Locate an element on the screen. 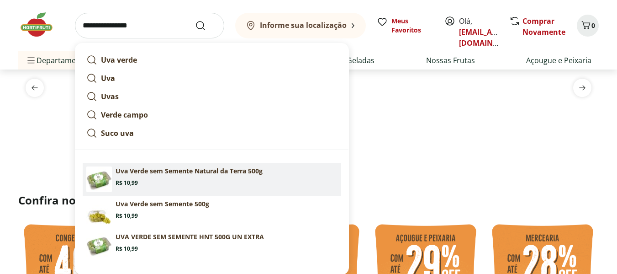 This screenshot has height=274, width=617. a: Uvas is located at coordinates (212, 96).